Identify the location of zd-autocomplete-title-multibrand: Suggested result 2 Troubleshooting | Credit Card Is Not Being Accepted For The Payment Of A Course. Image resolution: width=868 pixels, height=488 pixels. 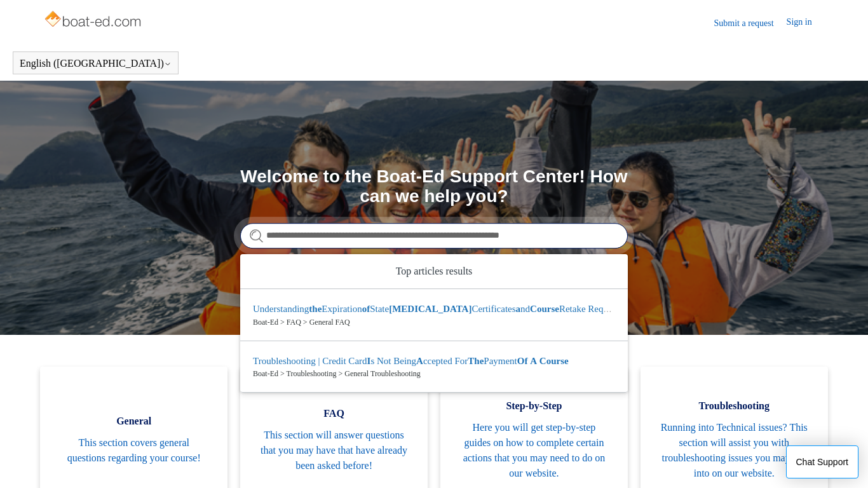
(411, 362).